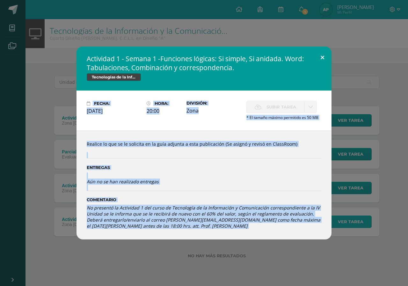 This screenshot has width=408, height=286. I want to click on label: División:, so click(214, 103).